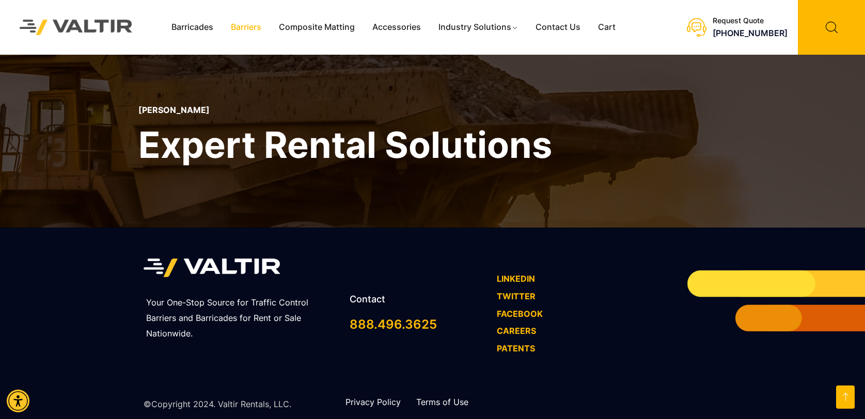 This screenshot has width=865, height=419. What do you see at coordinates (558, 27) in the screenshot?
I see `a: Contact Us` at bounding box center [558, 27].